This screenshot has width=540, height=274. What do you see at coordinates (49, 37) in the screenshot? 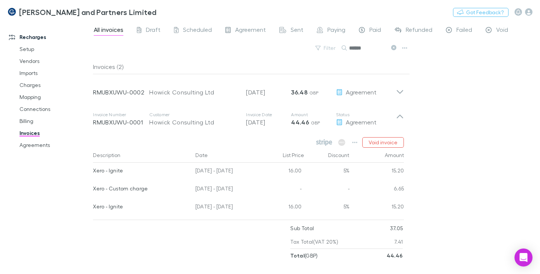
I see `a: Recharges` at bounding box center [49, 37].